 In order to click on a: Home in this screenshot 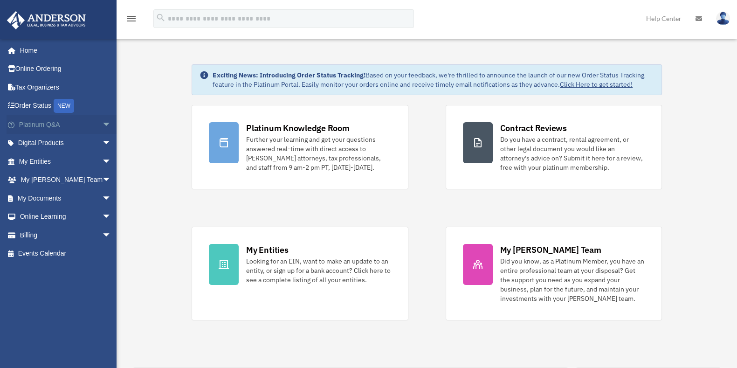, I will do `click(63, 50)`.